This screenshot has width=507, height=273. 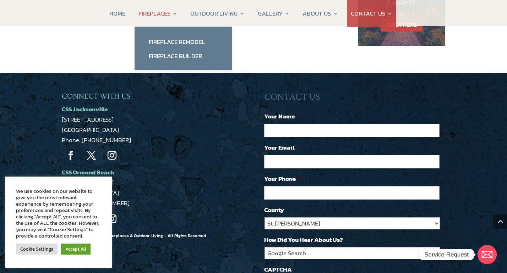 What do you see at coordinates (85, 109) in the screenshot?
I see `span: CSS Jacksonville` at bounding box center [85, 109].